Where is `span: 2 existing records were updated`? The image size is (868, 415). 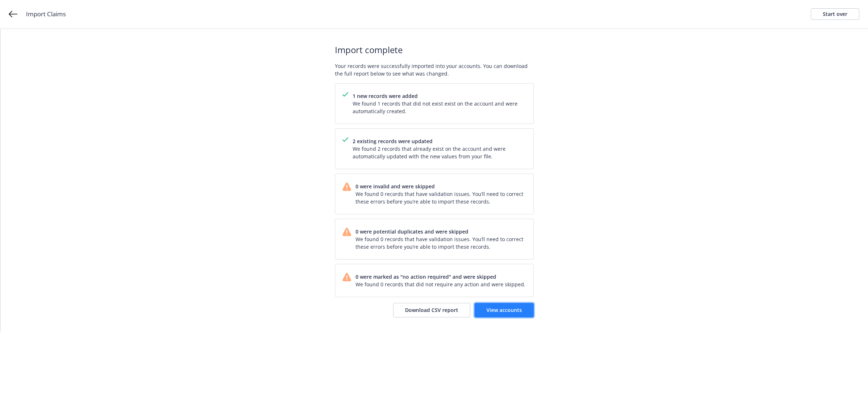 span: 2 existing records were updated is located at coordinates (440, 141).